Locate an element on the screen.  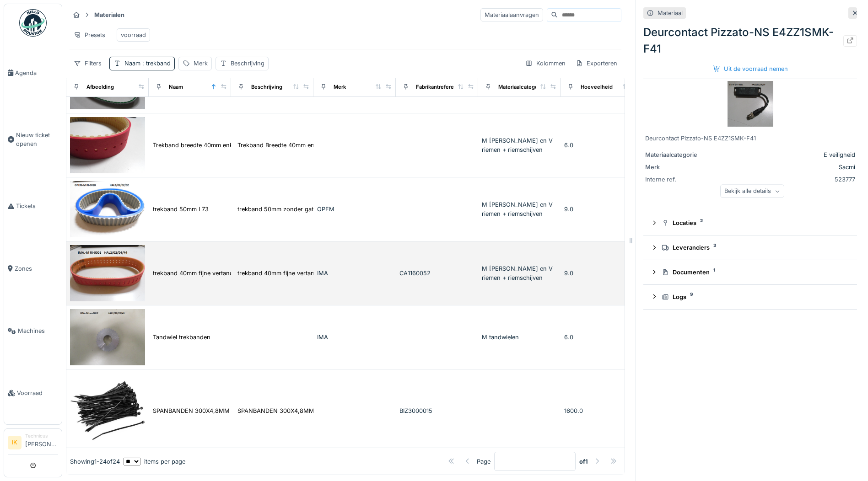
div: CA1160052 is located at coordinates (437, 273).